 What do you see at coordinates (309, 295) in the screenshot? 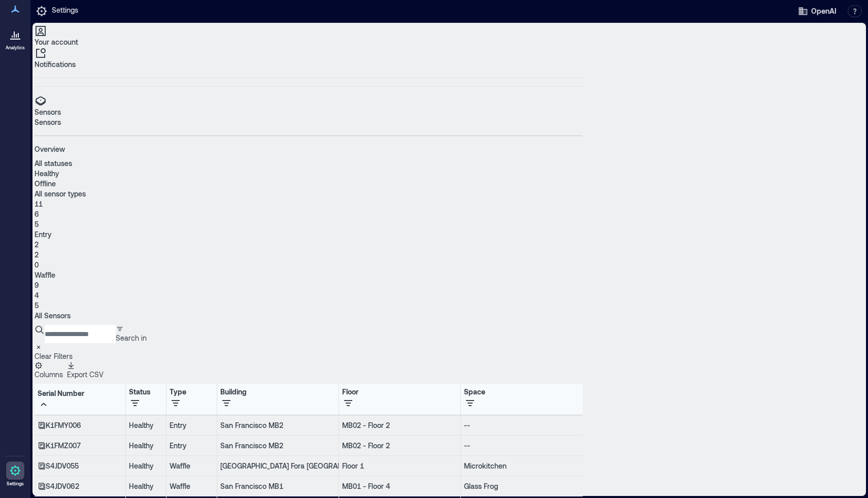
I see `p: 4` at bounding box center [309, 295].